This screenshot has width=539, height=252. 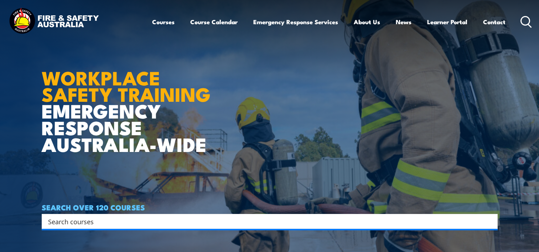 What do you see at coordinates (494, 22) in the screenshot?
I see `a: Contact` at bounding box center [494, 22].